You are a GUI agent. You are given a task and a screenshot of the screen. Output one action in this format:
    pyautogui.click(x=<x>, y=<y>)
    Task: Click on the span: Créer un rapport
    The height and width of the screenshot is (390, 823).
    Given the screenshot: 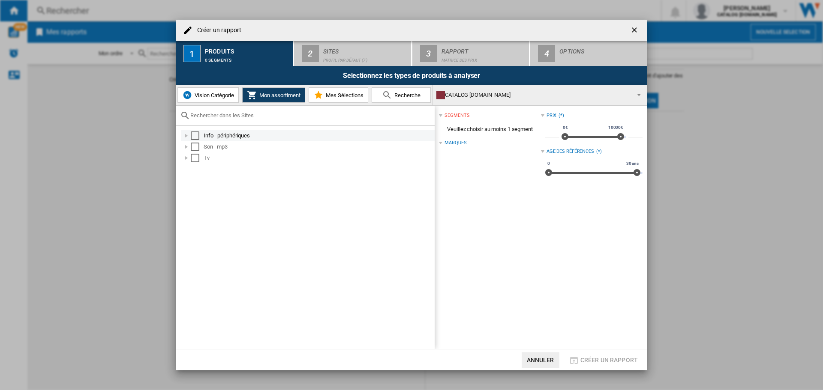 What is the action you would take?
    pyautogui.click(x=609, y=360)
    